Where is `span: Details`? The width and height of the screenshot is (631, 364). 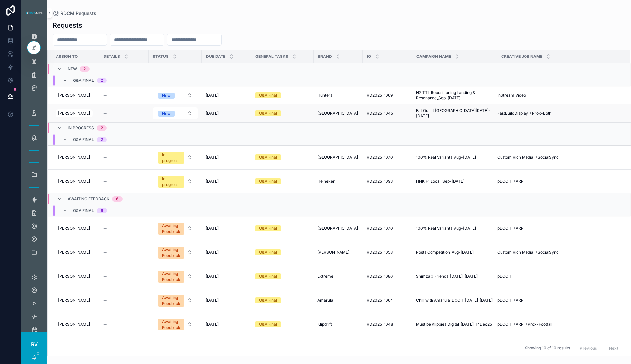
span: Details is located at coordinates (112, 56).